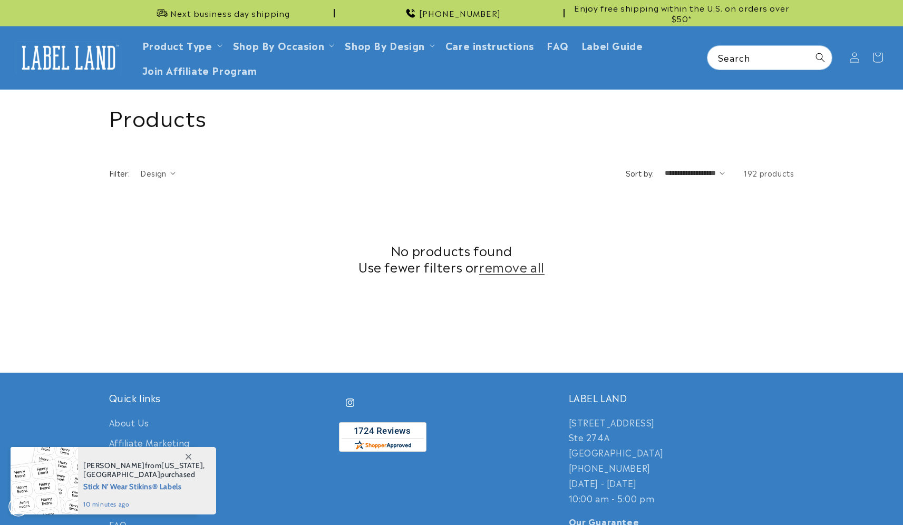 The width and height of the screenshot is (903, 525). Describe the element at coordinates (682, 13) in the screenshot. I see `span: Enjoy free shipping within the U.S. on orders over $50*` at that location.